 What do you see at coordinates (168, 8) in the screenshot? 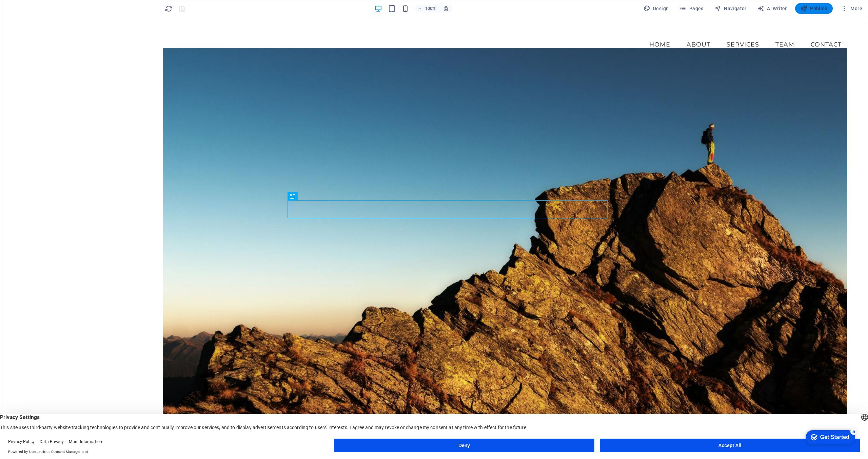
I see `button: reload` at bounding box center [168, 8].